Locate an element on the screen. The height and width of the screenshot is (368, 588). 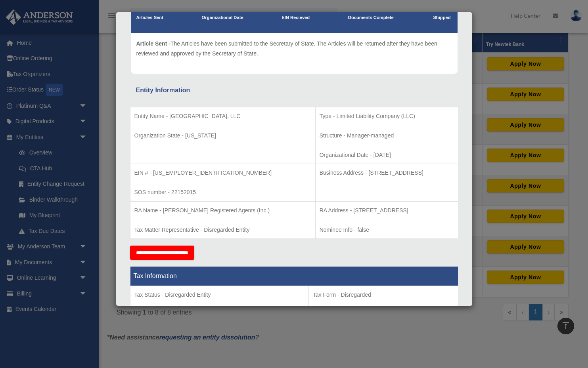
p: Organizational Date is located at coordinates (222, 18).